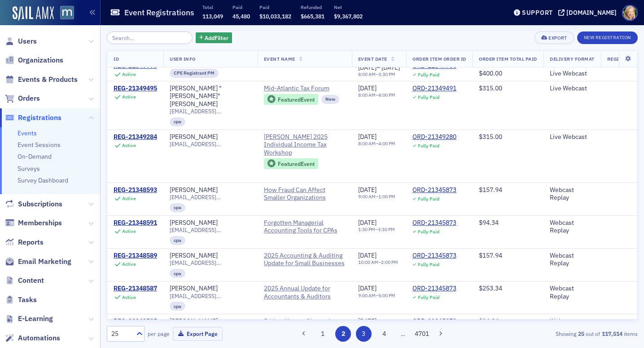 The height and width of the screenshot is (348, 644). I want to click on span: Orders, so click(29, 98).